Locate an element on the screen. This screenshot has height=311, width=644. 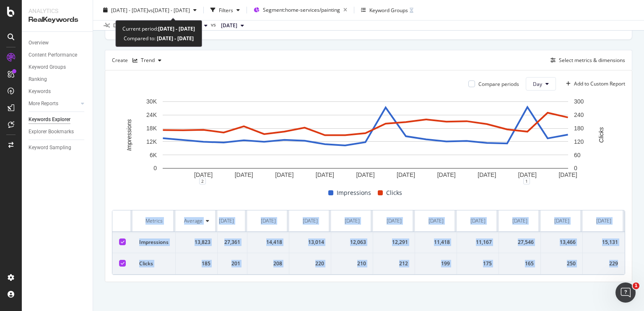
span: Impressions is located at coordinates (354, 193).